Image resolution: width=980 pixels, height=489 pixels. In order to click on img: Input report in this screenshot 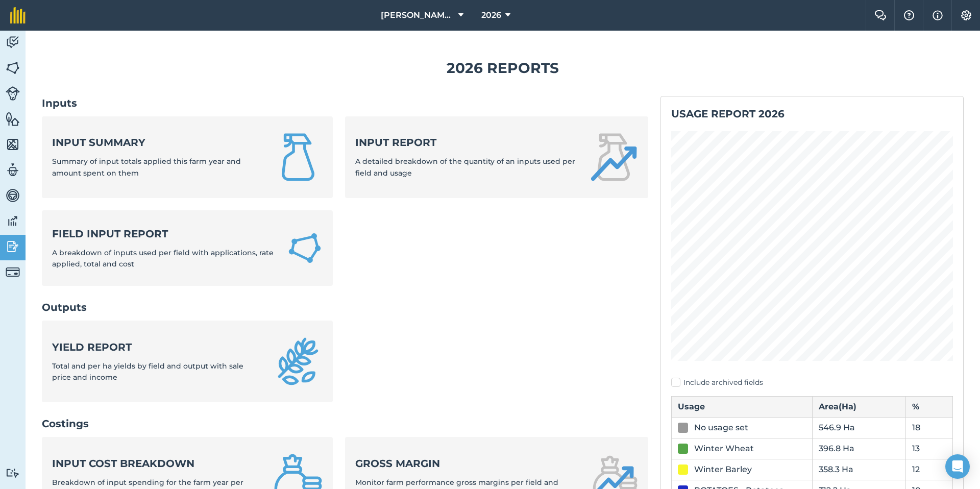, I will do `click(614, 157)`.